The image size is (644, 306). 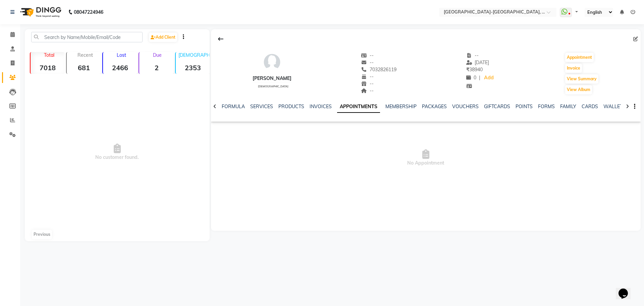 What do you see at coordinates (156, 67) in the screenshot?
I see `strong: 2` at bounding box center [156, 67].